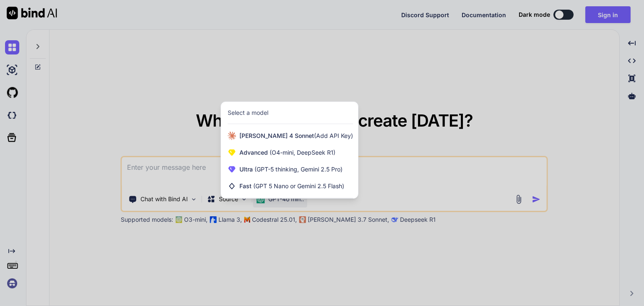  I want to click on span: (GPT-5 thinking, Gemini 2.5 Pro), so click(298, 169).